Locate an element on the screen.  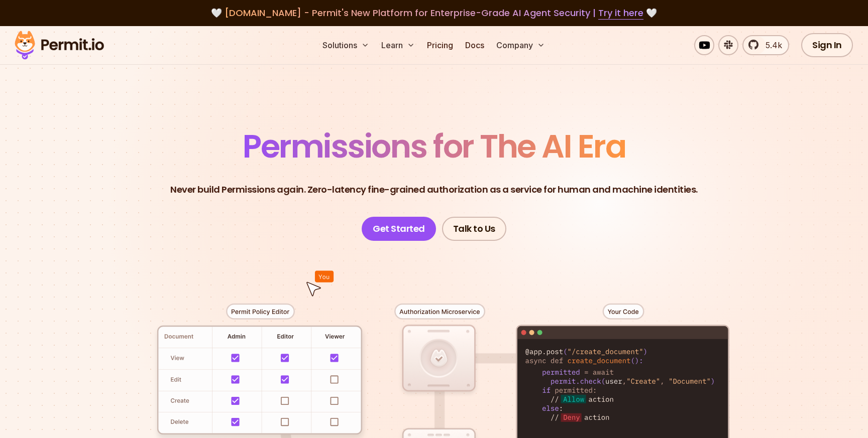
img: Permit logo is located at coordinates (60, 45).